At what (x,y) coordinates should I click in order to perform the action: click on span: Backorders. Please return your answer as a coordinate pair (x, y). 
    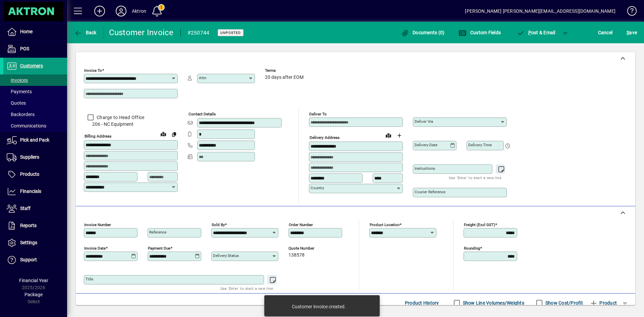
    Looking at the image, I should click on (20, 114).